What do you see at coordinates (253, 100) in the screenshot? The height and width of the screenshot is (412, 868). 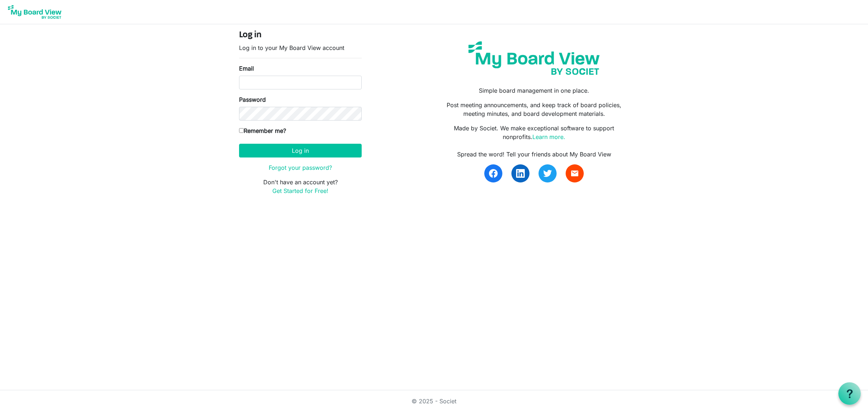 I see `label: Password` at bounding box center [253, 100].